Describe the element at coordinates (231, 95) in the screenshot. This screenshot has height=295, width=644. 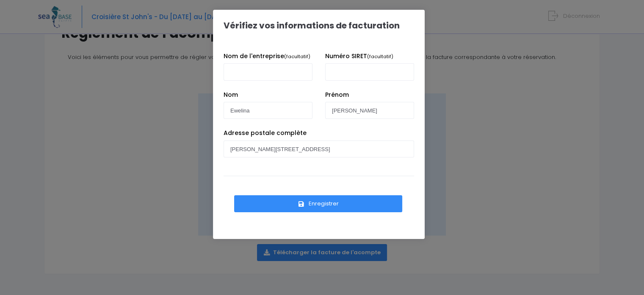
I see `label: Nom` at that location.